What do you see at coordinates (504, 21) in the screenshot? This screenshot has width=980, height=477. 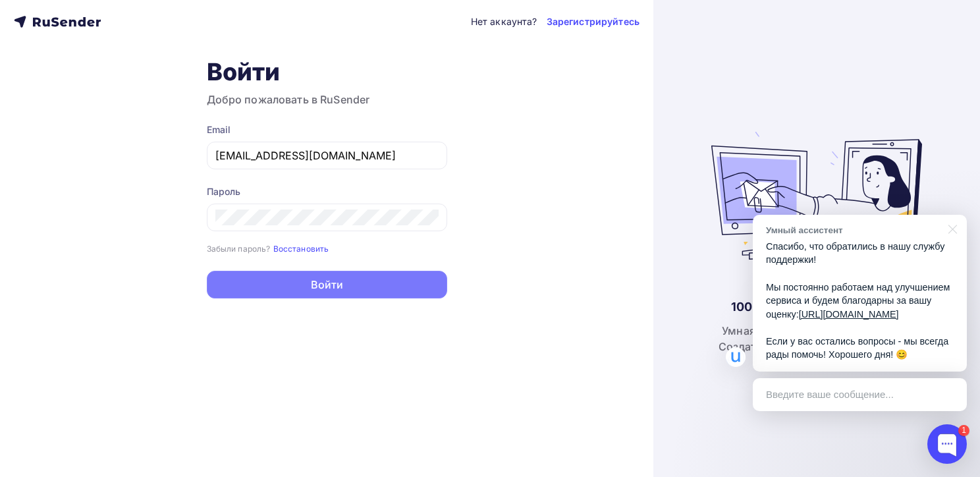 I see `div: Нет аккаунта?` at bounding box center [504, 21].